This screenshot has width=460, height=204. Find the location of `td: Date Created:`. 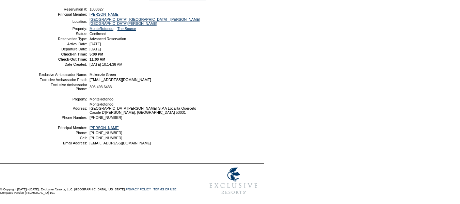

td: Date Created: is located at coordinates (63, 64).